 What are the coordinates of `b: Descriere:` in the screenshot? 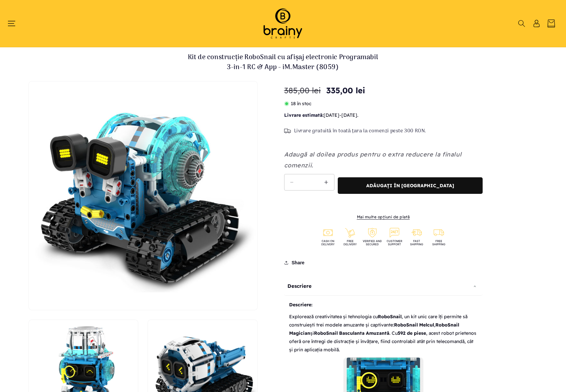 It's located at (301, 305).